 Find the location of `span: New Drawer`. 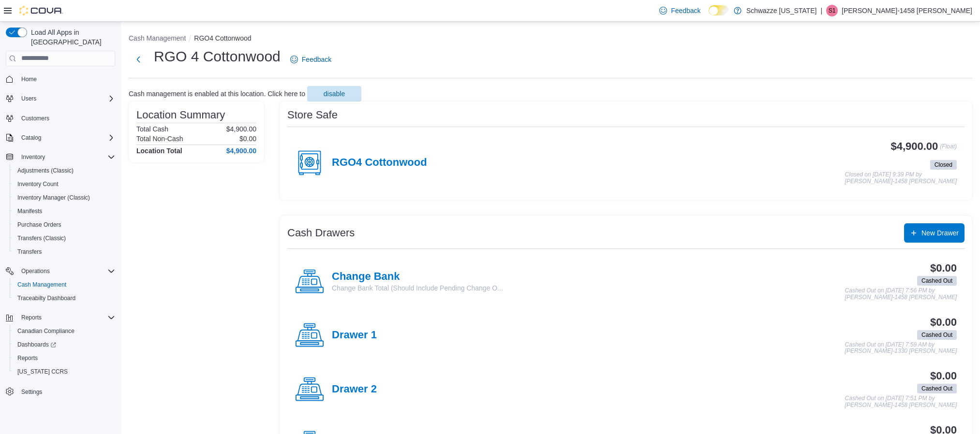

span: New Drawer is located at coordinates (940, 233).